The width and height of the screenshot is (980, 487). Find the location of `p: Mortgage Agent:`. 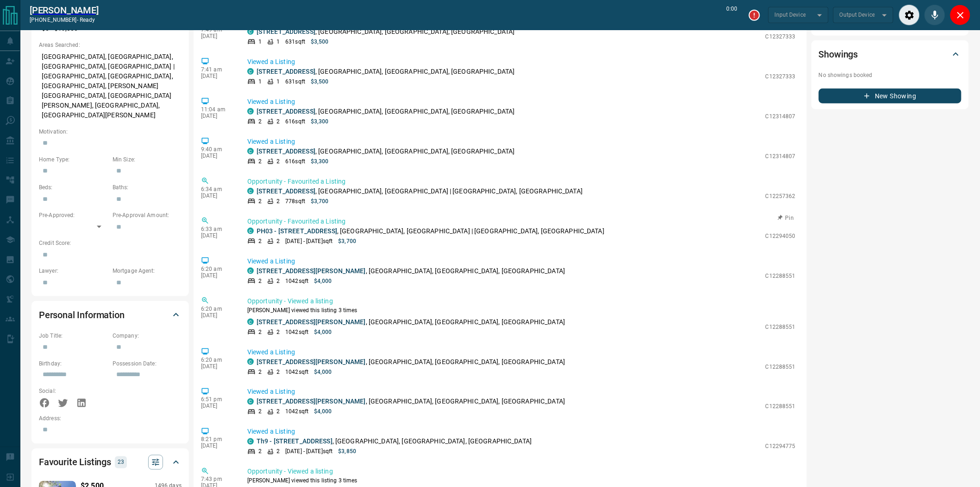

p: Mortgage Agent: is located at coordinates (146, 271).